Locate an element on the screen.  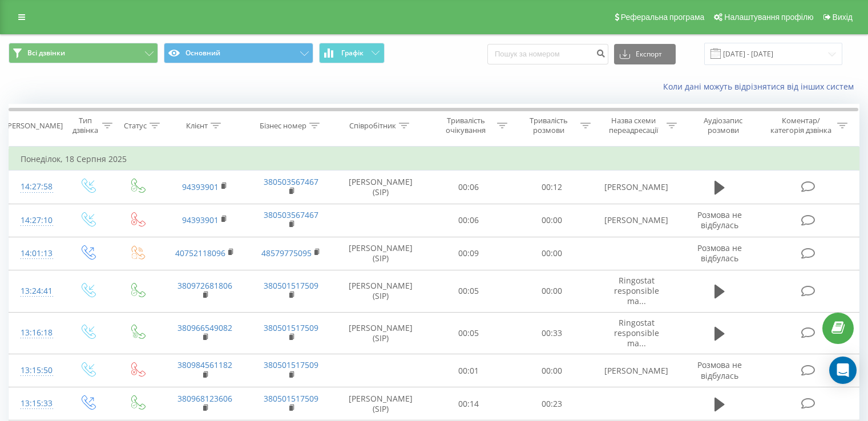
div: 14:27:10 is located at coordinates (35, 220).